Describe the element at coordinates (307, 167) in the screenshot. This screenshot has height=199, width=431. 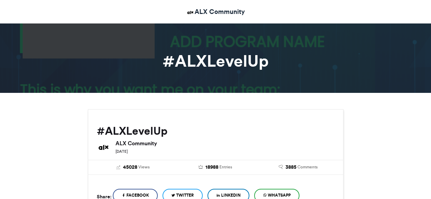
I see `span: Comments` at that location.